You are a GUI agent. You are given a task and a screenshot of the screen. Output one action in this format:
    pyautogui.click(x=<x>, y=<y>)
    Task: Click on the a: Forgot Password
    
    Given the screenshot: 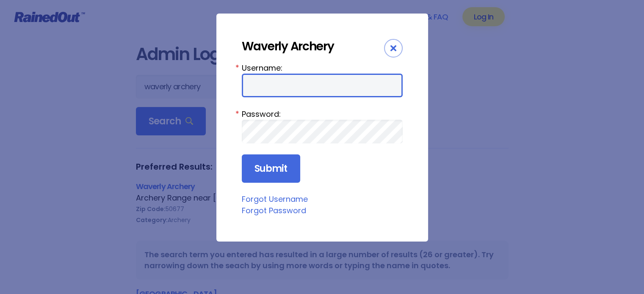 What is the action you would take?
    pyautogui.click(x=274, y=210)
    